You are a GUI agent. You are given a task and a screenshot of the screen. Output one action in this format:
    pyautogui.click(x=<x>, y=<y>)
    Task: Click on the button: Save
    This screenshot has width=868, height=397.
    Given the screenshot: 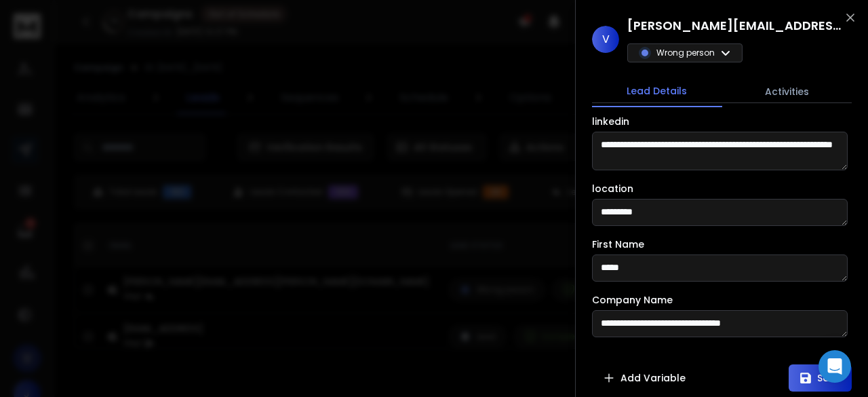 What is the action you would take?
    pyautogui.click(x=820, y=378)
    